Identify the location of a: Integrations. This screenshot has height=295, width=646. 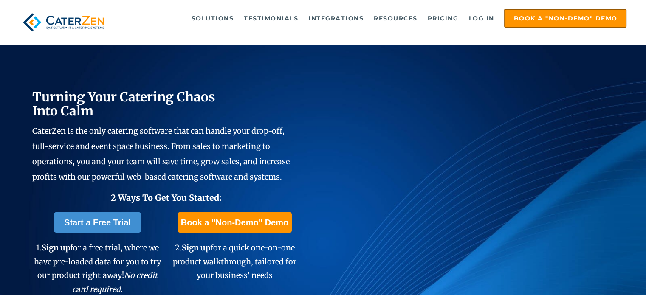
(336, 18).